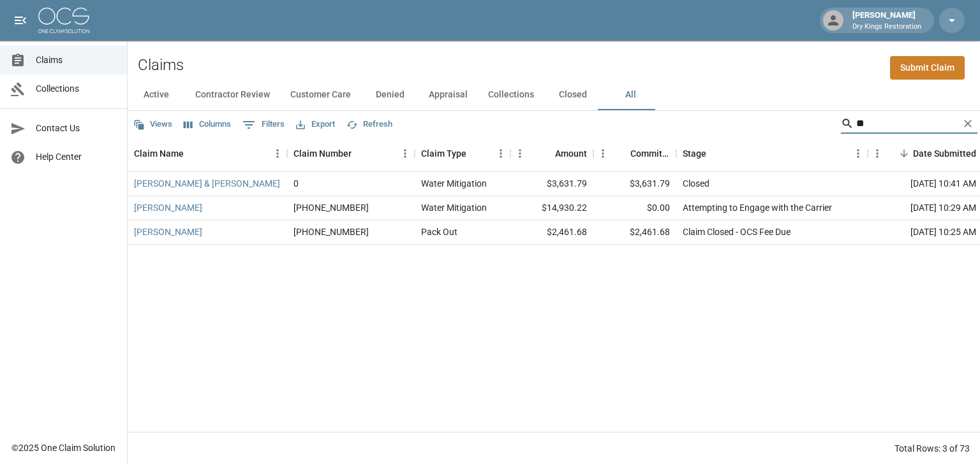  I want to click on div: $0.00, so click(635, 208).